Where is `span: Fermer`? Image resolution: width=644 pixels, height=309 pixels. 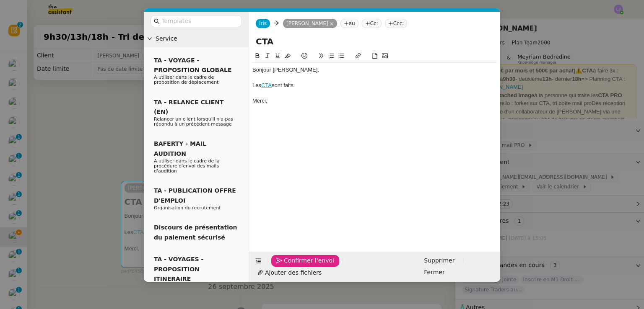
span: Fermer is located at coordinates (434, 272).